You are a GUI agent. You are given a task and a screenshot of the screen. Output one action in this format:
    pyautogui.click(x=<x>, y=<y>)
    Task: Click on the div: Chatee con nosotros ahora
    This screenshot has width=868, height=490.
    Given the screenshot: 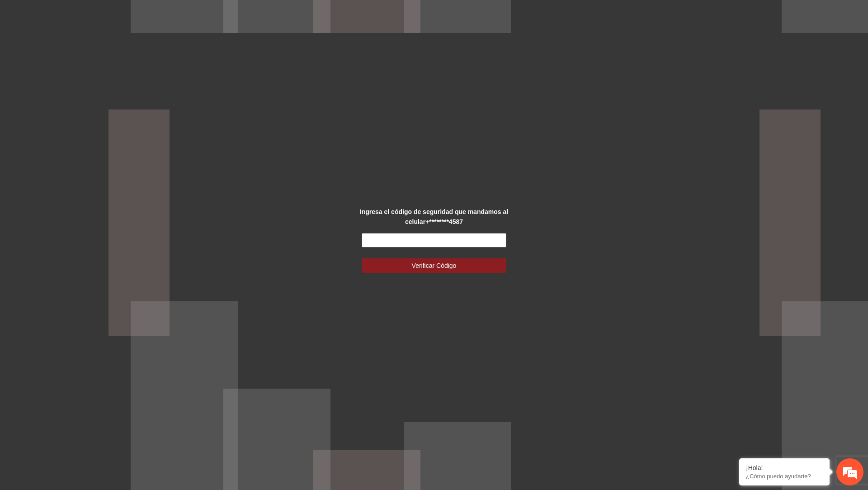 What is the action you would take?
    pyautogui.click(x=100, y=52)
    